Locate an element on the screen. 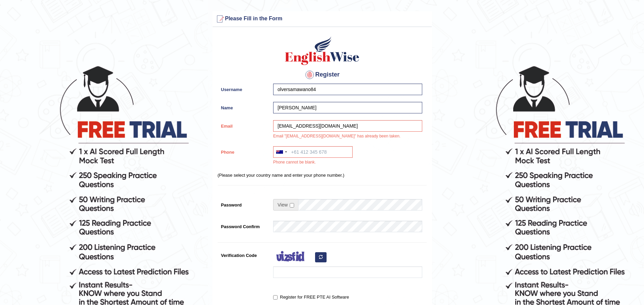 This screenshot has width=644, height=305. label: Register for FREE PTE AI Software is located at coordinates (311, 297).